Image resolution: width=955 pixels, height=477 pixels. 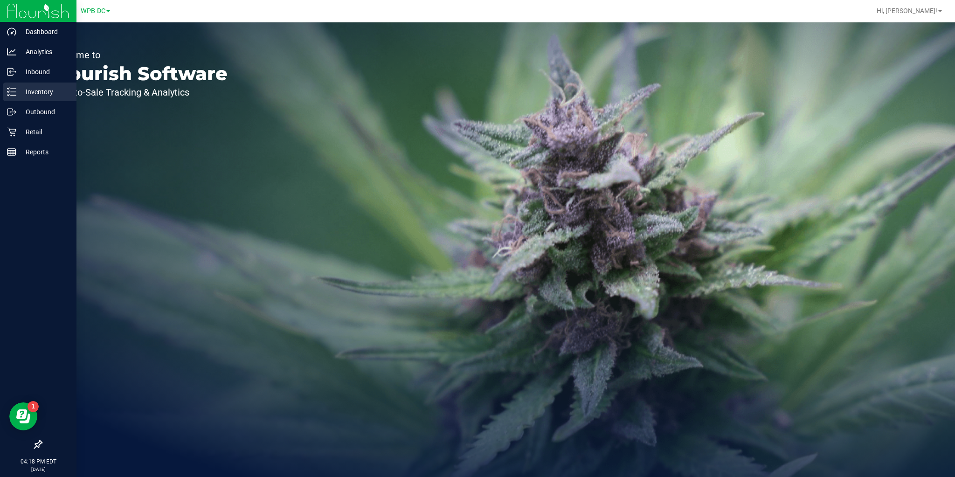 What do you see at coordinates (12, 92) in the screenshot?
I see `inline-svg: Inventory` at bounding box center [12, 92].